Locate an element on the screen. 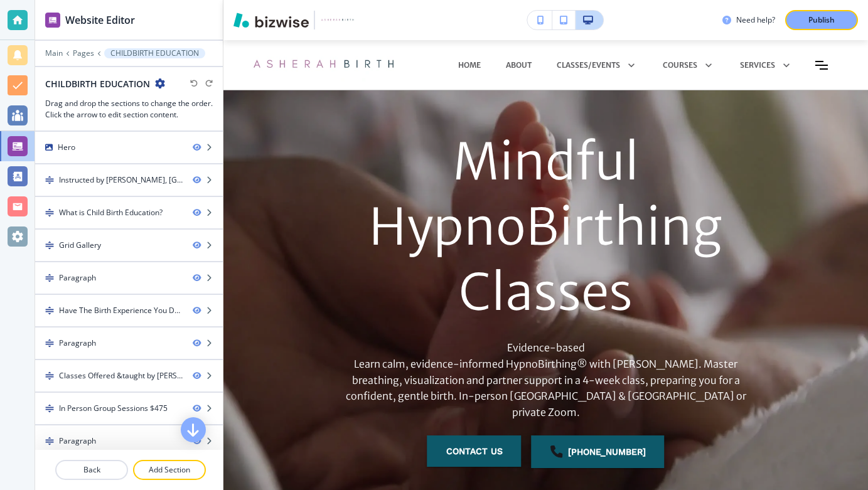  div: Grid Gallery is located at coordinates (80, 246).